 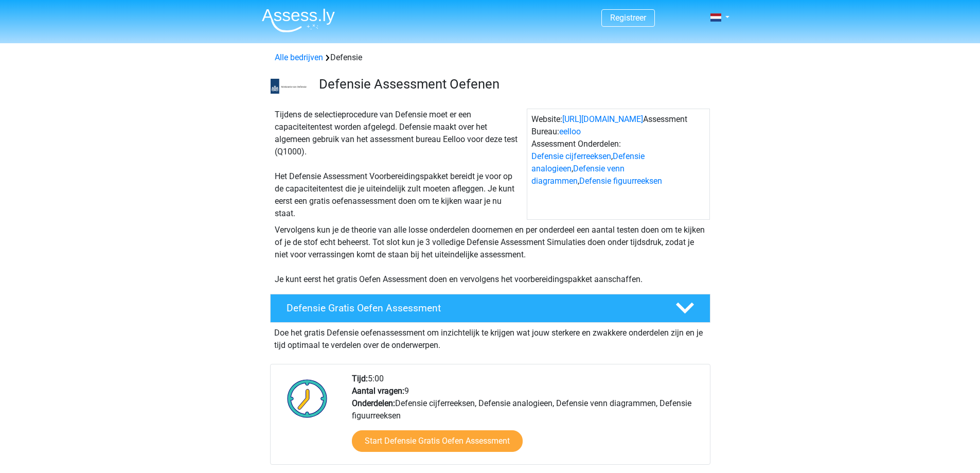 What do you see at coordinates (570, 131) in the screenshot?
I see `a: eelloo` at bounding box center [570, 131].